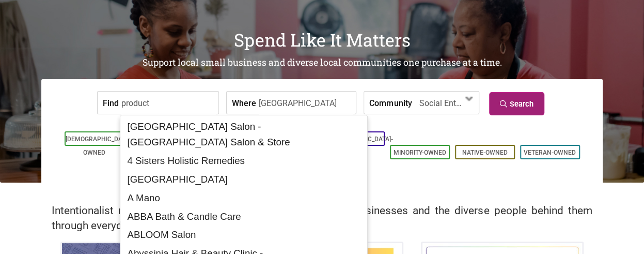  Describe the element at coordinates (244, 235) in the screenshot. I see `div: ABLOOM Salon` at that location.